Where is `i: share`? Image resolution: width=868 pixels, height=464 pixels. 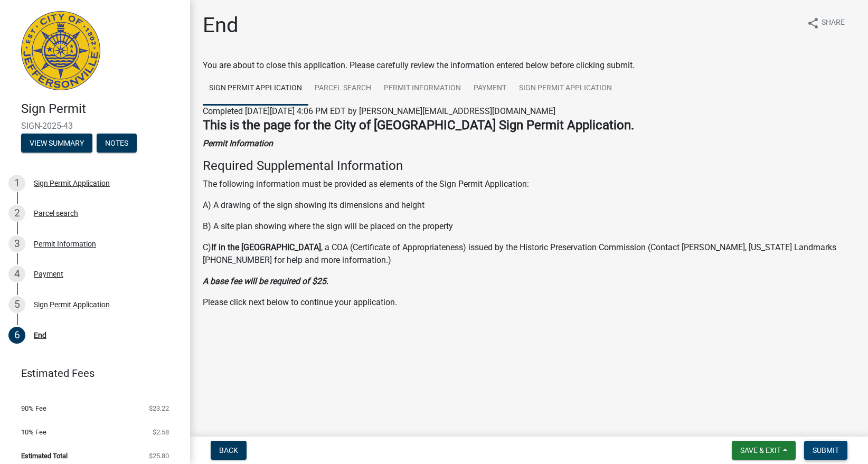 i: share is located at coordinates (813, 23).